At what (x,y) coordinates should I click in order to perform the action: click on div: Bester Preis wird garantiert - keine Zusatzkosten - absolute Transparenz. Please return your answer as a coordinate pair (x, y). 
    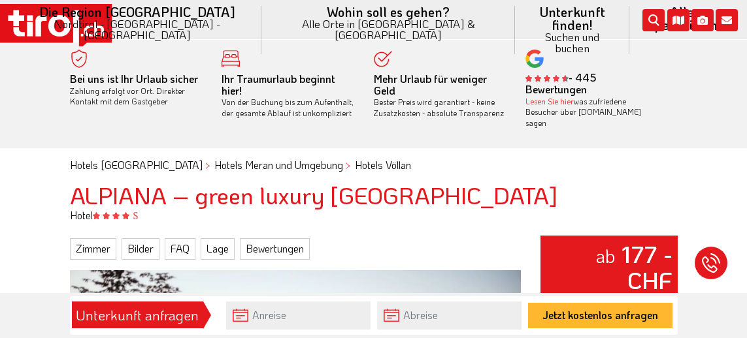
    Looking at the image, I should click on (440, 96).